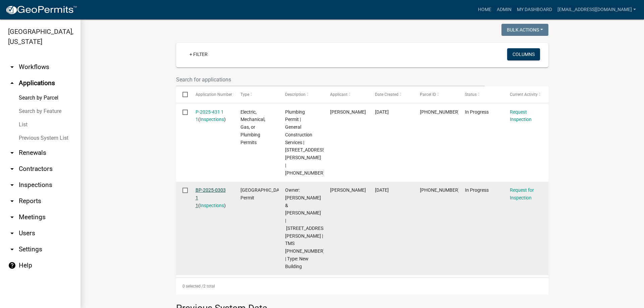 Image resolution: width=644 pixels, height=308 pixels. What do you see at coordinates (210, 116) in the screenshot?
I see `a: P-2025-431 1 1` at bounding box center [210, 116].